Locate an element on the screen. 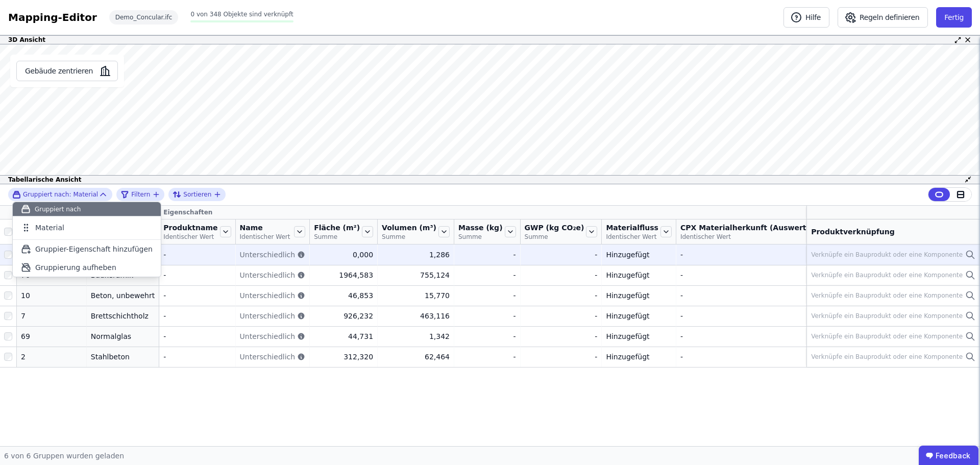 This screenshot has height=465, width=980. button: Hilfe is located at coordinates (806, 18).